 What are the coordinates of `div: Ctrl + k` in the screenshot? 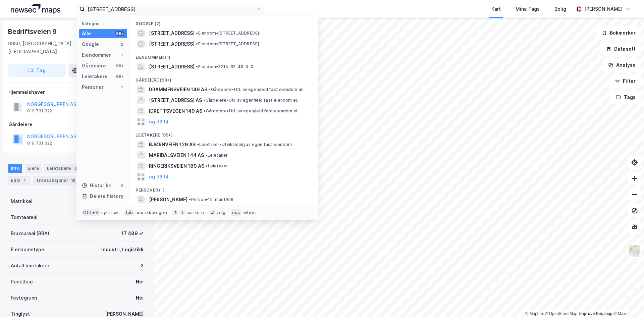 It's located at (91, 213).